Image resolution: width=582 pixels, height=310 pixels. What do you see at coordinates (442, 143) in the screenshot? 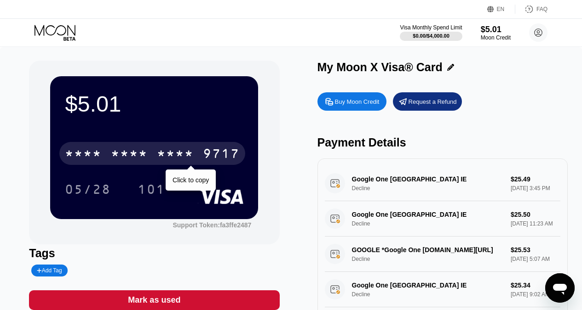
I see `div: Payment Details` at bounding box center [442, 143].